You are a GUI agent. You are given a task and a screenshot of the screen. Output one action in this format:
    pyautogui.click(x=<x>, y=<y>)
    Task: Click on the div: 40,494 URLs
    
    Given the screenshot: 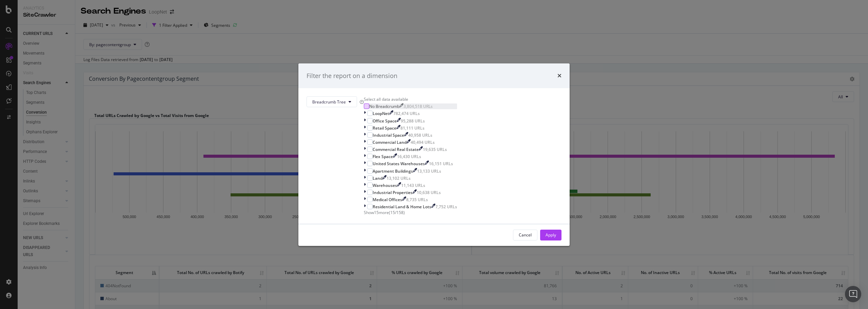 What is the action you would take?
    pyautogui.click(x=422, y=142)
    